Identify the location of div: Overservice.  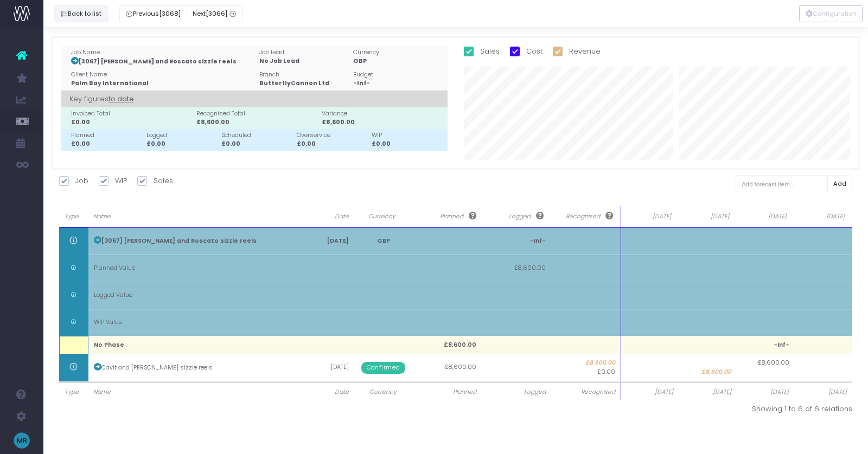
(332, 136).